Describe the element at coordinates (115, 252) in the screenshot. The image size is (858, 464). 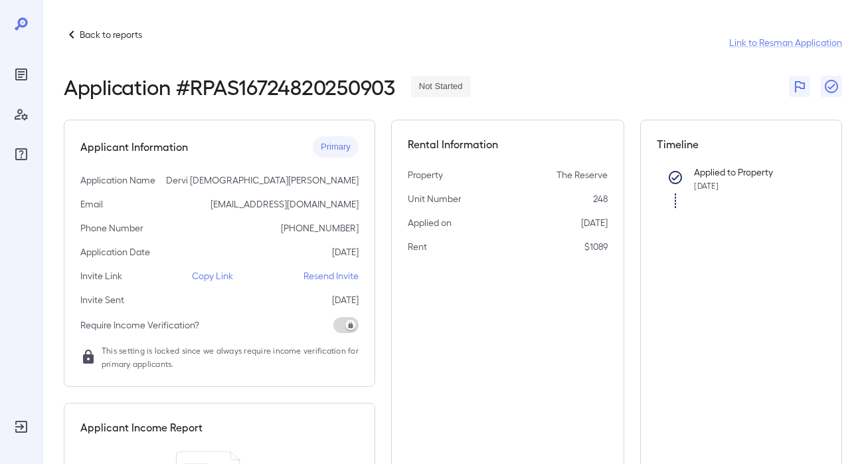
I see `p: Application Date` at that location.